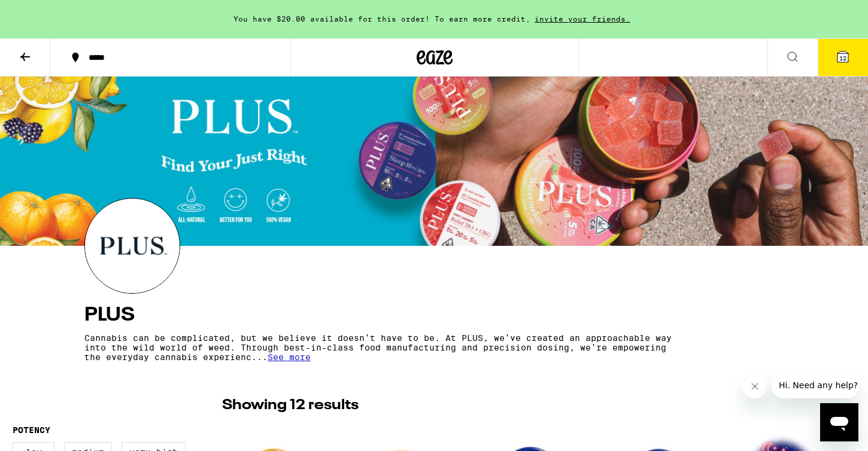 The image size is (868, 451). I want to click on span: 12, so click(843, 58).